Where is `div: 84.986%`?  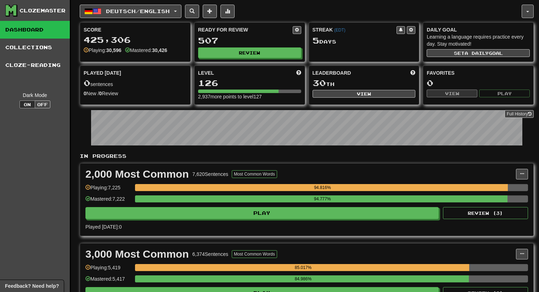 div: 84.986% is located at coordinates (303, 279).